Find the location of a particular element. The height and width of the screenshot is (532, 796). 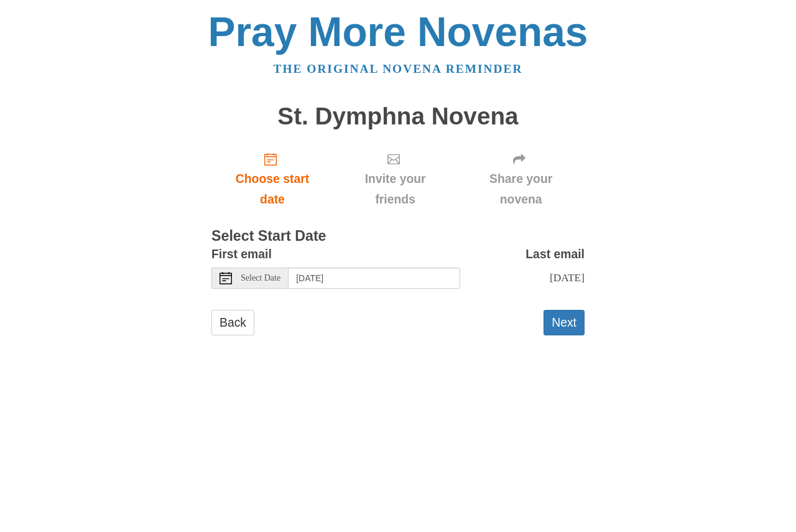

a: Pray More Novenas is located at coordinates (398, 32).